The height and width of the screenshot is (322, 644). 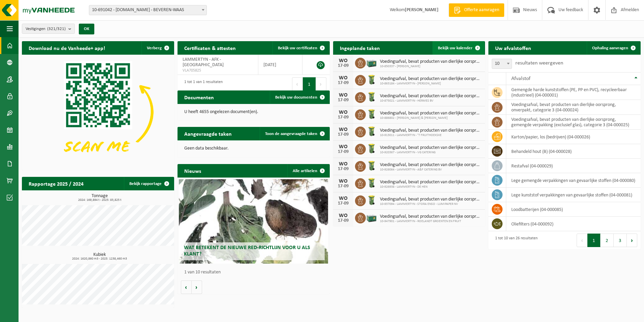 I want to click on td: oliefilters (04-000092), so click(x=573, y=224).